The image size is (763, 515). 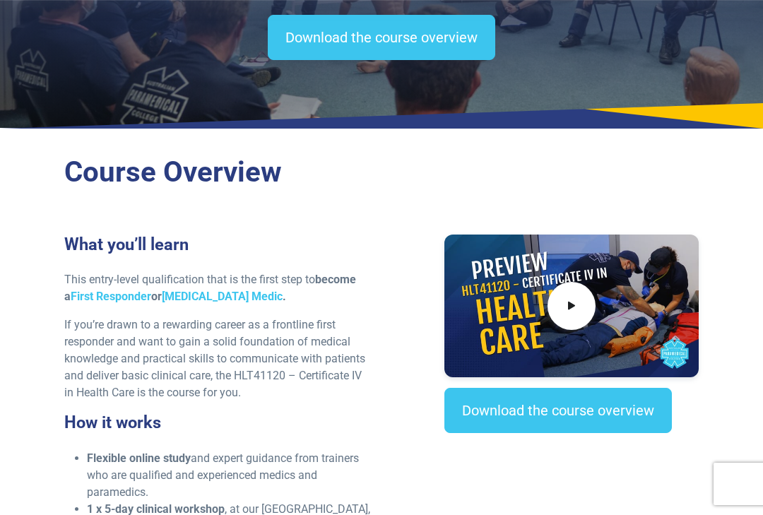 What do you see at coordinates (218, 359) in the screenshot?
I see `p: If you’re drawn to a rewarding career as a frontline first responder and want to gain a solid fou...` at bounding box center [218, 359].